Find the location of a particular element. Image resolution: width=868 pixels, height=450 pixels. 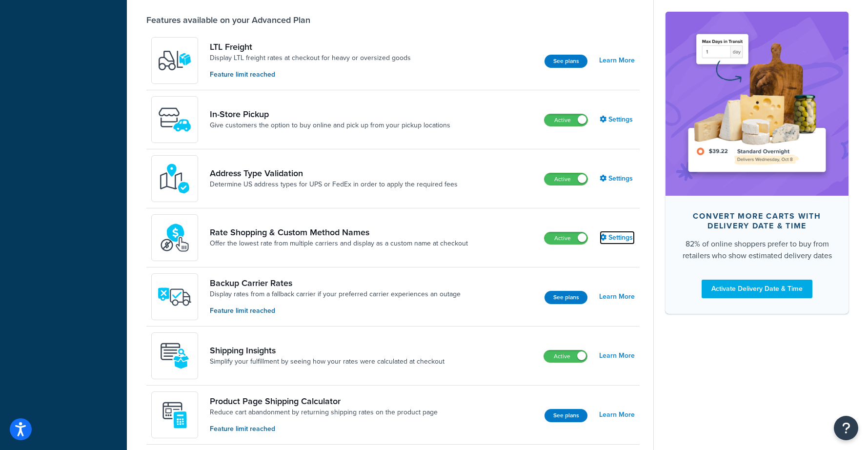

a: Determine US address types for UPS or FedEx in order to apply the required fees is located at coordinates (334, 185).